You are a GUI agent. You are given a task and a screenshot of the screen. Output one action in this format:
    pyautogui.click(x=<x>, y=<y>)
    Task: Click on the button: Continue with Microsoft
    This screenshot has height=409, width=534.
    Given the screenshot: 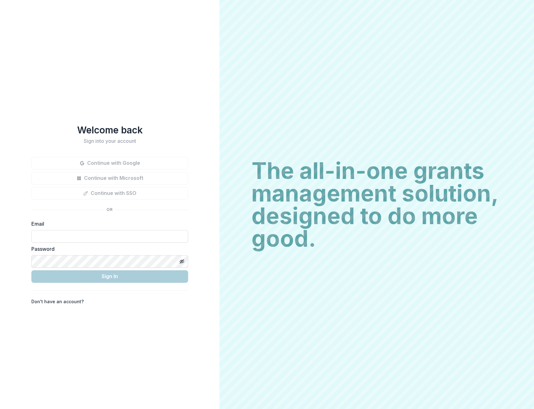 What is the action you would take?
    pyautogui.click(x=110, y=178)
    